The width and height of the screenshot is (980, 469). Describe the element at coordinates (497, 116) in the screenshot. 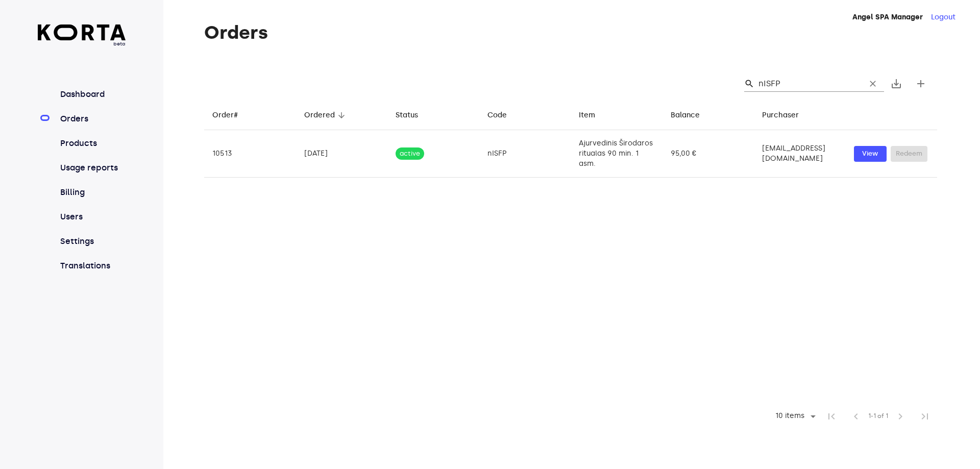

I see `div: Code` at that location.